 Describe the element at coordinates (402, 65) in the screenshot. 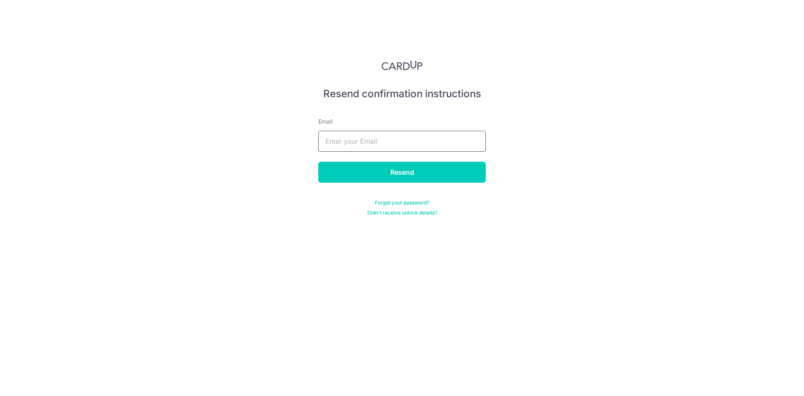

I see `img: CardUp Logo` at that location.